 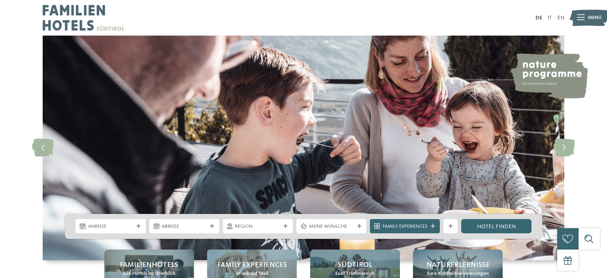 What do you see at coordinates (258, 226) in the screenshot?
I see `span: Region` at bounding box center [258, 226].